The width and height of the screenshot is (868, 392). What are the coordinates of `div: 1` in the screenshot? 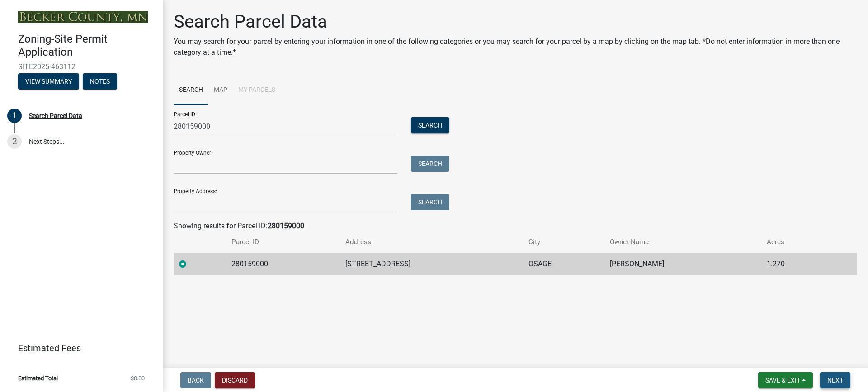 It's located at (14, 115).